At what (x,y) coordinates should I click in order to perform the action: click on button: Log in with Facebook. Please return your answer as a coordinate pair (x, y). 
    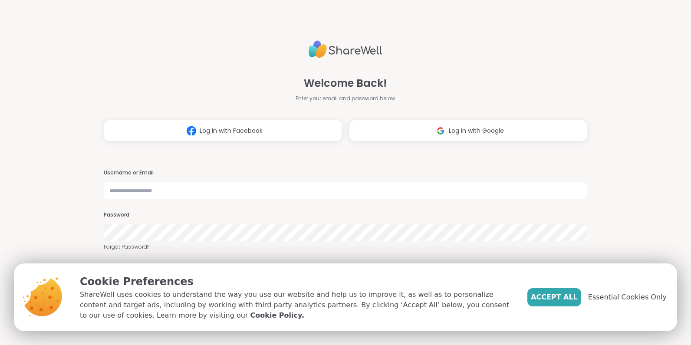
    Looking at the image, I should click on (223, 131).